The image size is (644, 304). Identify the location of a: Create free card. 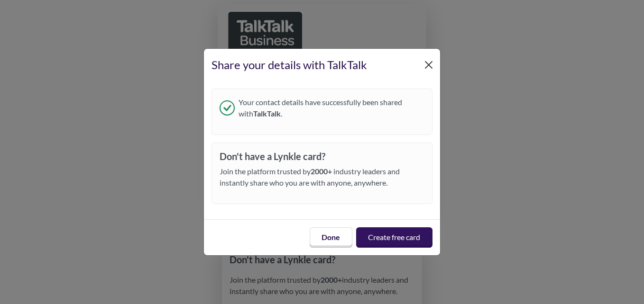
(394, 238).